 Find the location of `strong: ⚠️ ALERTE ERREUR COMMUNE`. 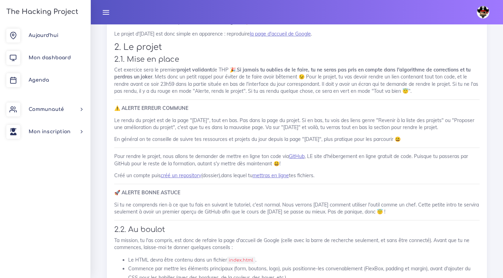

strong: ⚠️ ALERTE ERREUR COMMUNE is located at coordinates (151, 108).